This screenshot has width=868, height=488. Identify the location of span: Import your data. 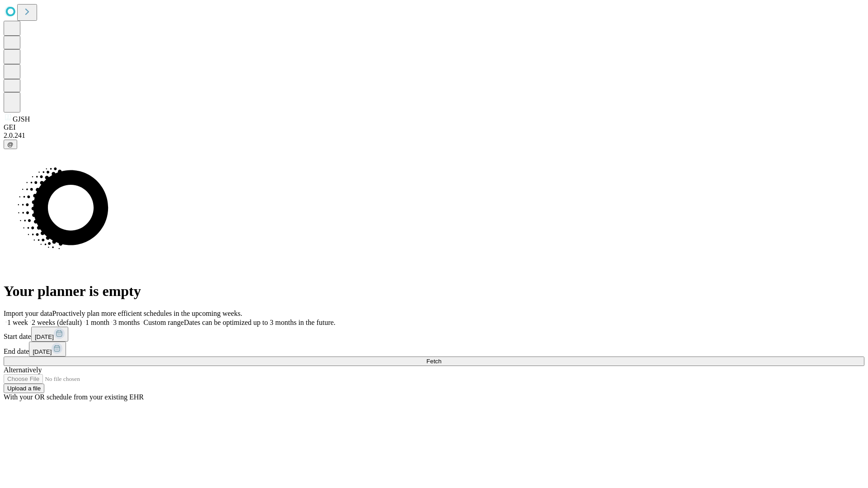
(28, 313).